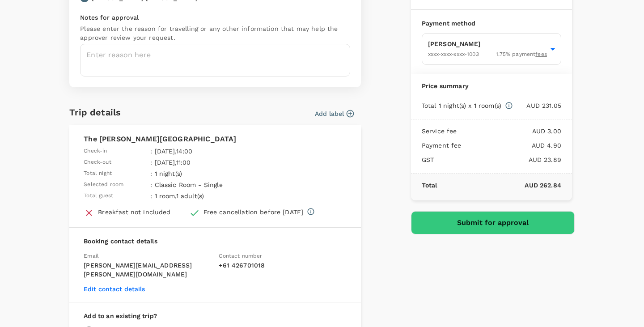  I want to click on h6: Trip details, so click(95, 112).